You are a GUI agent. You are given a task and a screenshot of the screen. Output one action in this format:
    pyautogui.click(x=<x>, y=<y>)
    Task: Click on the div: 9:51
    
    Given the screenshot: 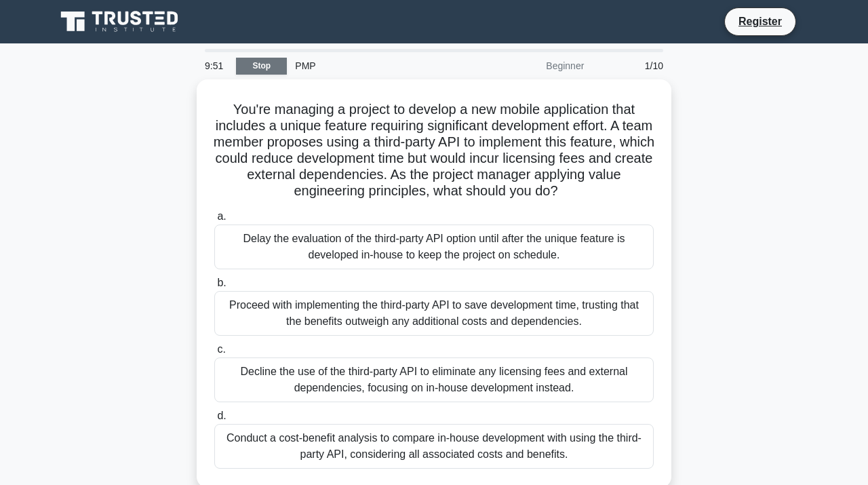 What is the action you would take?
    pyautogui.click(x=217, y=65)
    